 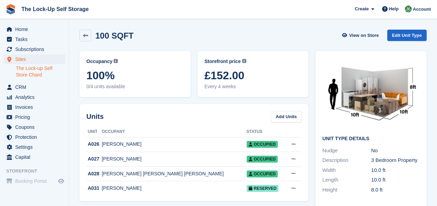 What do you see at coordinates (94, 174) in the screenshot?
I see `div: A028` at bounding box center [94, 174].